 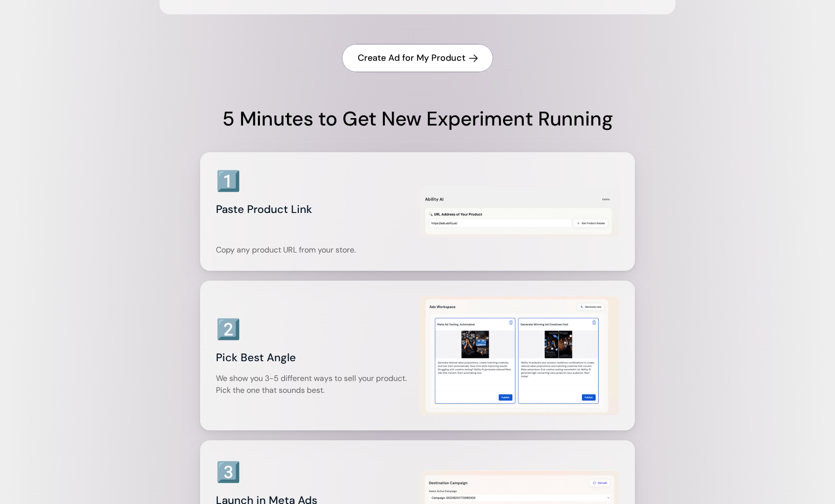 What do you see at coordinates (418, 57) in the screenshot?
I see `a: Create Ad for My Product` at bounding box center [418, 57].